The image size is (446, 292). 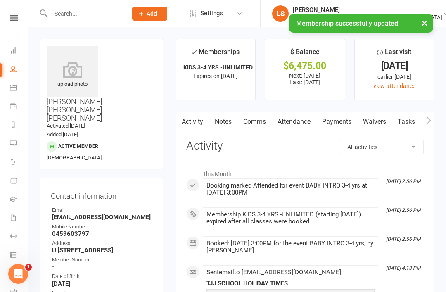 What do you see at coordinates (211, 13) in the screenshot?
I see `span: Settings` at bounding box center [211, 13].